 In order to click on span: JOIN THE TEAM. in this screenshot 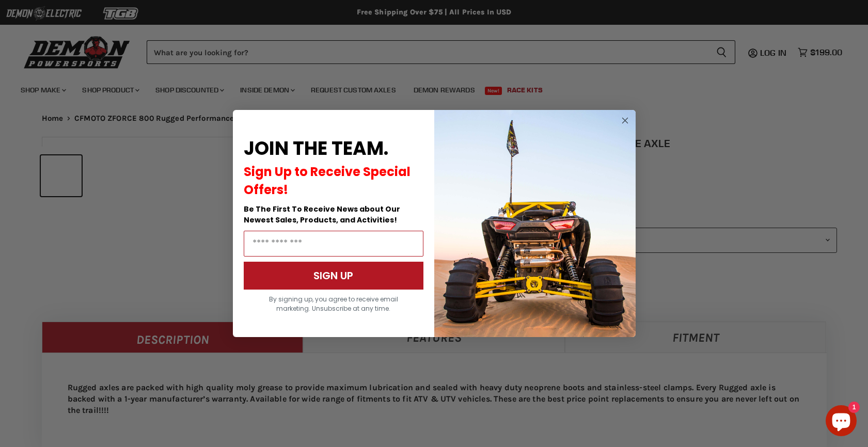, I will do `click(316, 148)`.